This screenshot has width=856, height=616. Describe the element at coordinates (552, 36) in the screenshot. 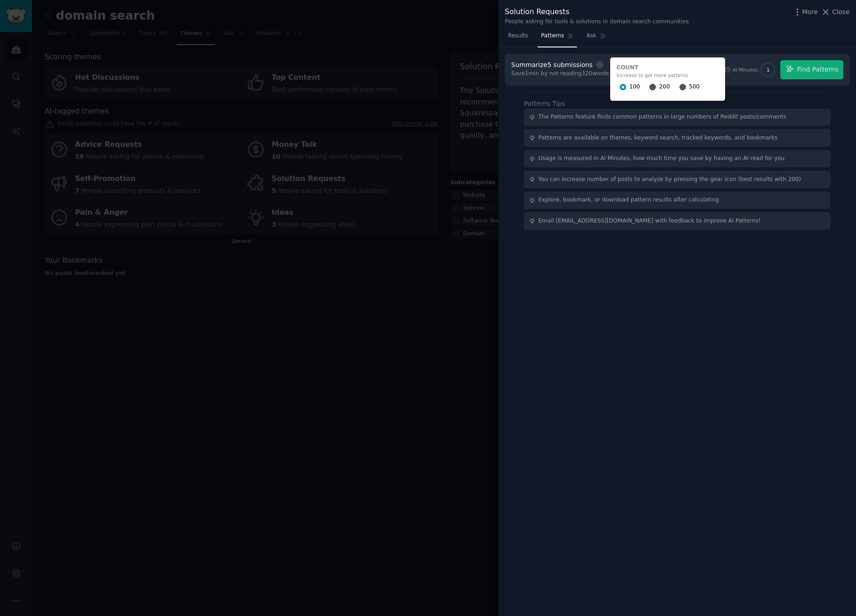

I see `span: Patterns` at that location.